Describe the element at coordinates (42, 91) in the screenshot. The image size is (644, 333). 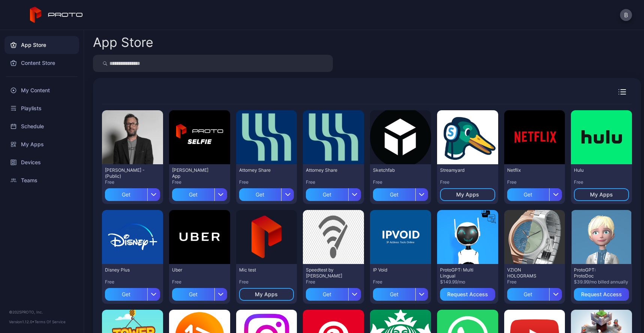
I see `a: My Content` at that location.